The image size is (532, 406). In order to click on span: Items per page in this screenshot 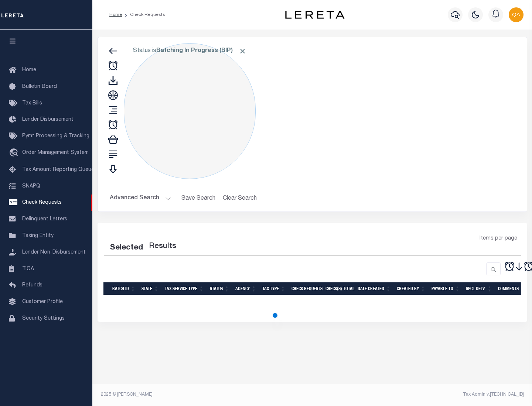, I will do `click(499, 239)`.